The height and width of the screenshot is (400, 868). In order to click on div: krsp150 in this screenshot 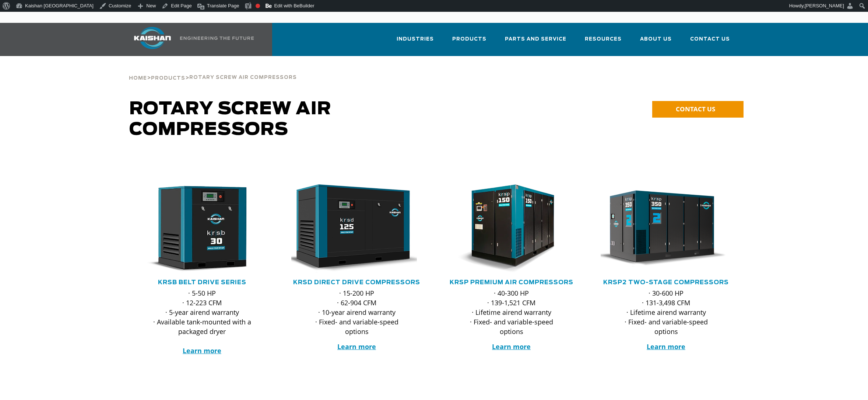, I will do `click(511, 228)`.